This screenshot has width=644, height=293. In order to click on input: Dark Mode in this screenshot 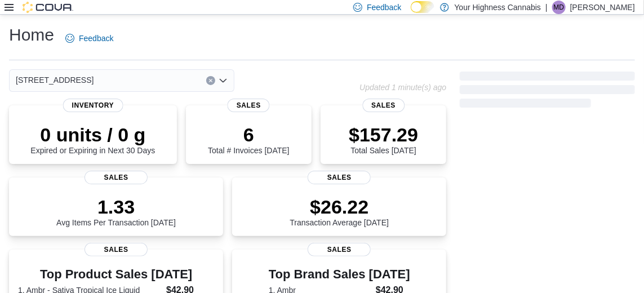, I will do `click(423, 7)`.